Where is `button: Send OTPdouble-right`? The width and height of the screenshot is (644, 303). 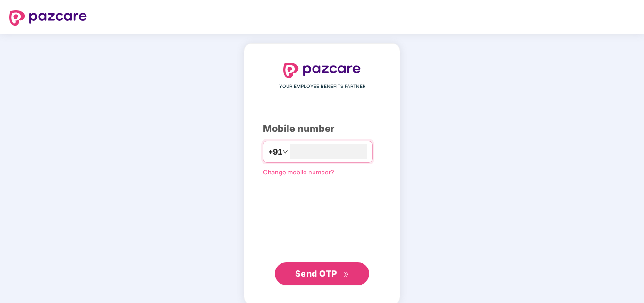
button: Send OTPdouble-right is located at coordinates (322, 274).